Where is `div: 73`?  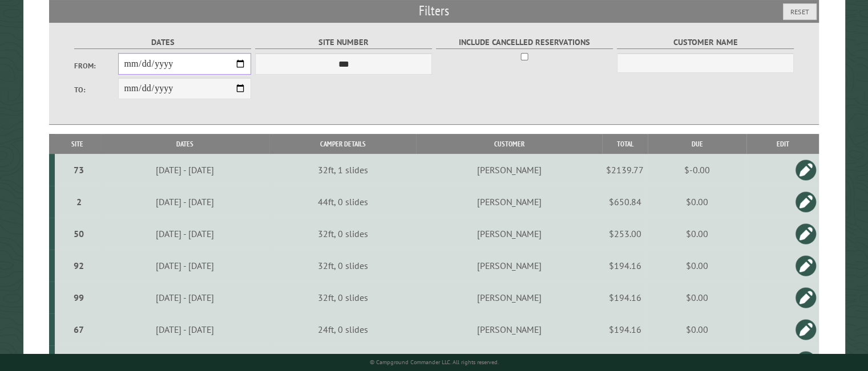 div: 73 is located at coordinates (79, 170).